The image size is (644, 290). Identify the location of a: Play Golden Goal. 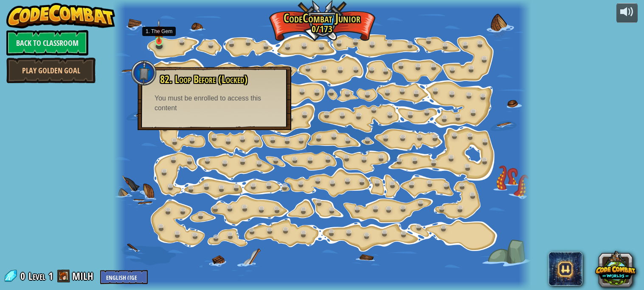
(51, 70).